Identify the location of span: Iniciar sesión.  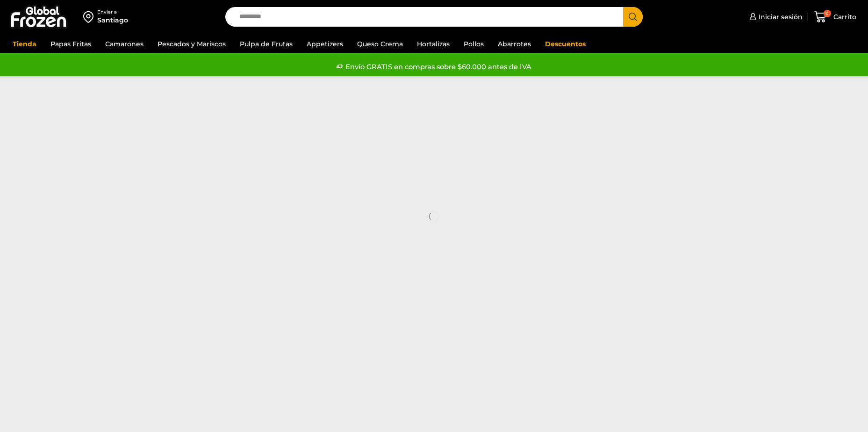
(779, 17).